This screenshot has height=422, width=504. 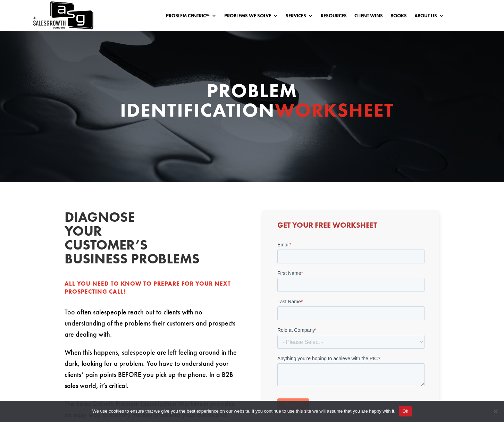 I want to click on div: All you need to know to prepare for your next prospecting call!, so click(x=153, y=288).